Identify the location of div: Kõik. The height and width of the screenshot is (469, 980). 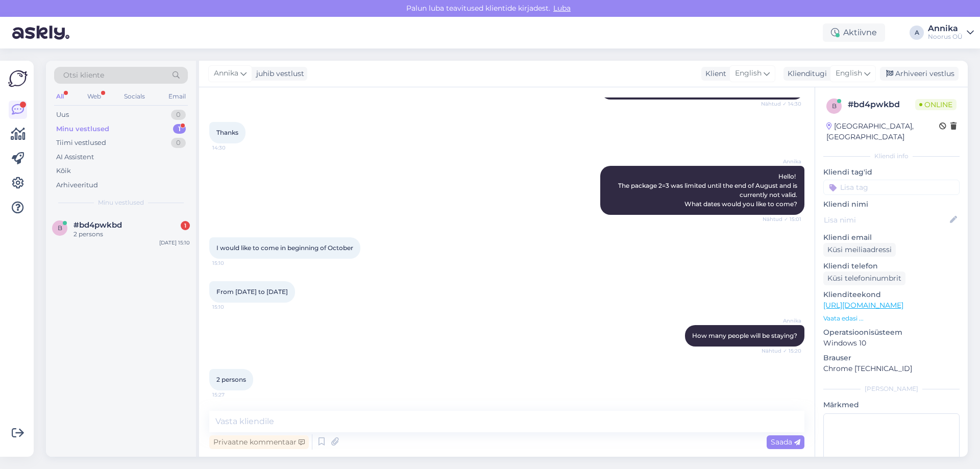
(63, 171).